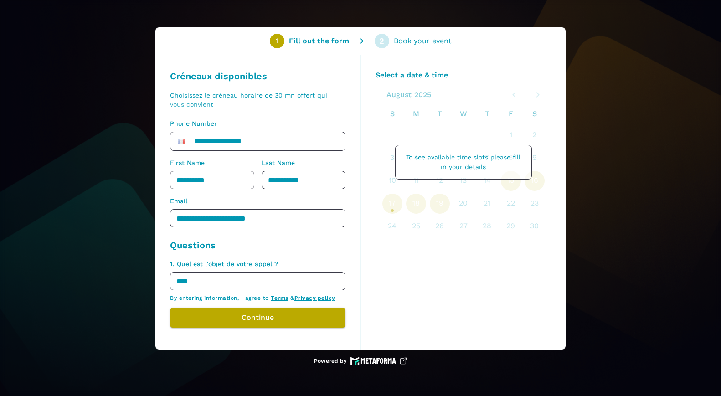  I want to click on span: Phone Number, so click(193, 124).